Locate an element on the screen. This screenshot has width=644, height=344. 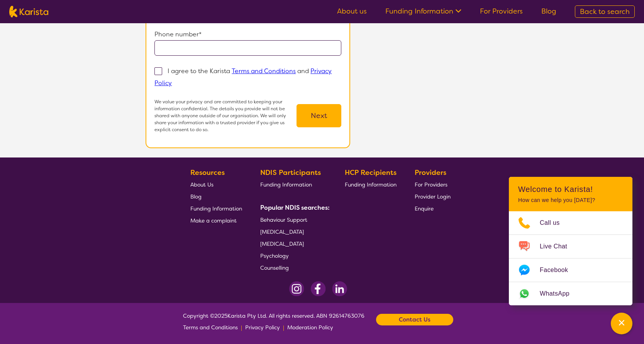
b: Providers is located at coordinates (431, 172).